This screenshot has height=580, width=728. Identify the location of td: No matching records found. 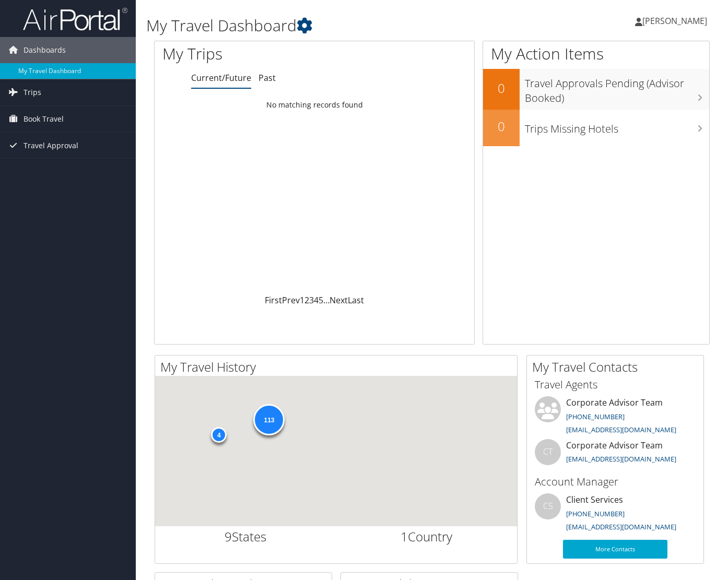
(314, 105).